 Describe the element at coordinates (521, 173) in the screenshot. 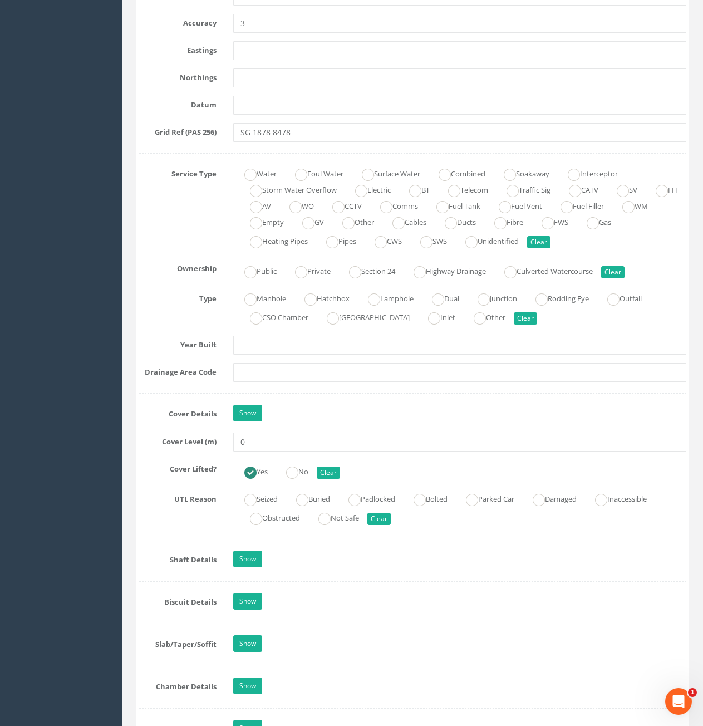

I see `label: Soakaway` at that location.